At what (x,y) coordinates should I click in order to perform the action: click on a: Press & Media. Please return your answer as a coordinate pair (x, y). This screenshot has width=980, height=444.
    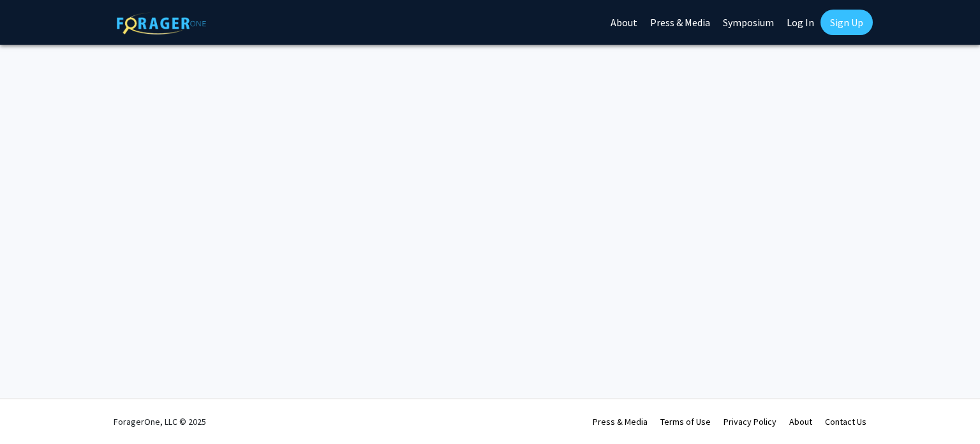
    Looking at the image, I should click on (621, 421).